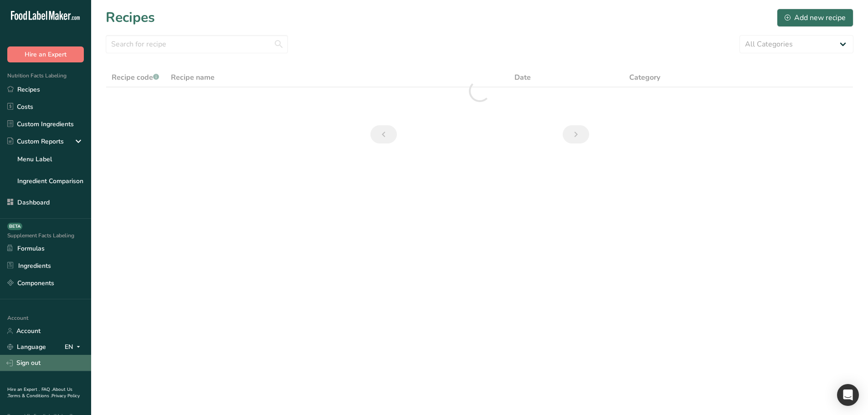 This screenshot has width=868, height=415. Describe the element at coordinates (847, 395) in the screenshot. I see `div: Open Intercom Messenger` at that location.